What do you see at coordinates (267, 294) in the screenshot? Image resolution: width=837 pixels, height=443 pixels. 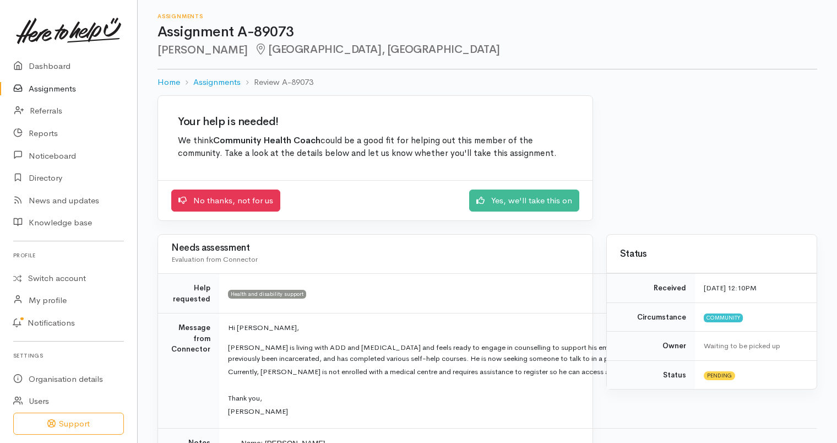 I see `span: Health and disability support` at bounding box center [267, 294].